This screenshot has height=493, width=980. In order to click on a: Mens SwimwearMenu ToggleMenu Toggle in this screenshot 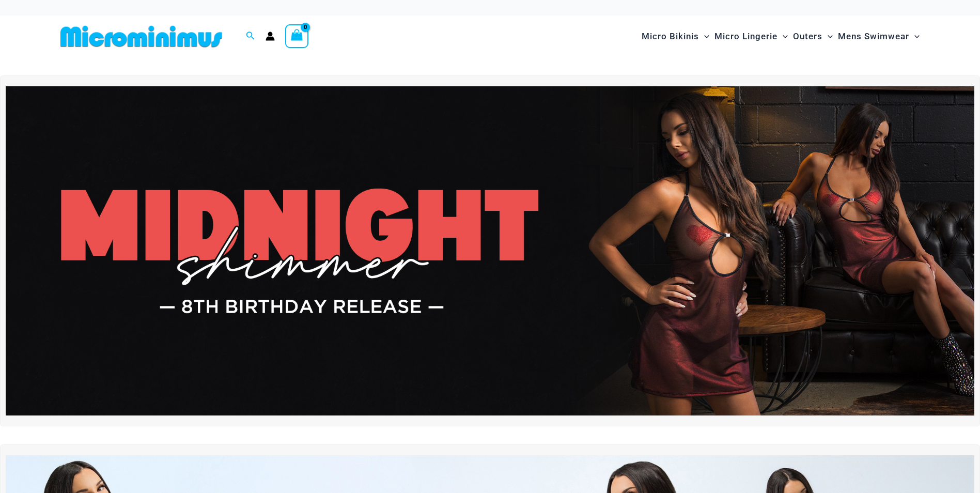, I will do `click(879, 36)`.